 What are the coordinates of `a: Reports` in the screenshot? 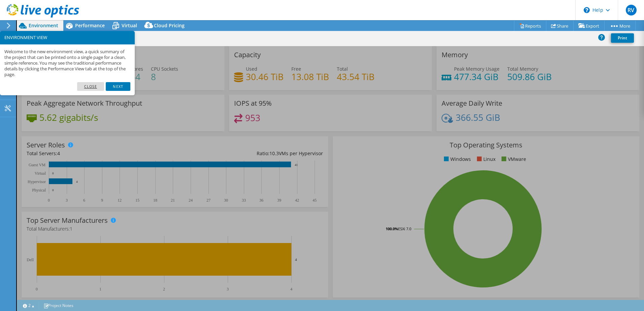 It's located at (530, 26).